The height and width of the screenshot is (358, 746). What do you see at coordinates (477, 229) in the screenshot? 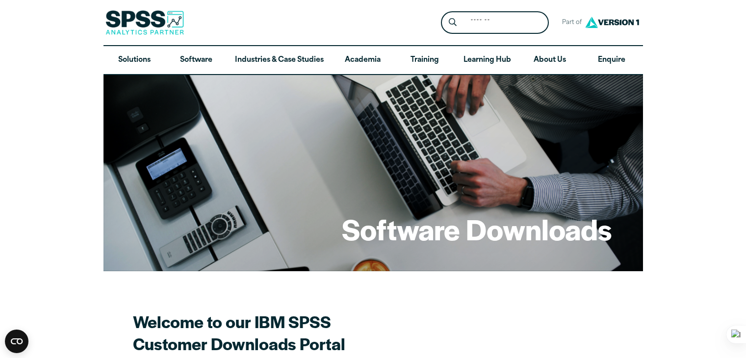
I see `h1: Software Downloads` at bounding box center [477, 229].